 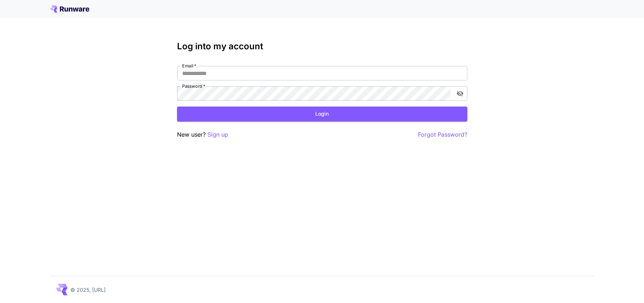 What do you see at coordinates (203, 135) in the screenshot?
I see `p: New user?` at bounding box center [203, 135].